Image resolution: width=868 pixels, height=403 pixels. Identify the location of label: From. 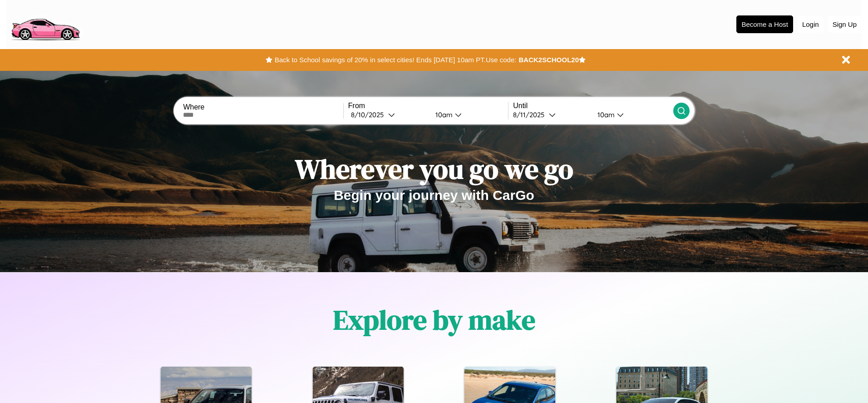
(428, 106).